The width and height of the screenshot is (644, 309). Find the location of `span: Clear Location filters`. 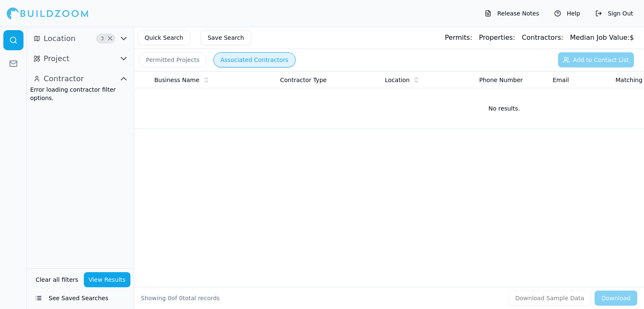

span: Clear Location filters is located at coordinates (110, 39).